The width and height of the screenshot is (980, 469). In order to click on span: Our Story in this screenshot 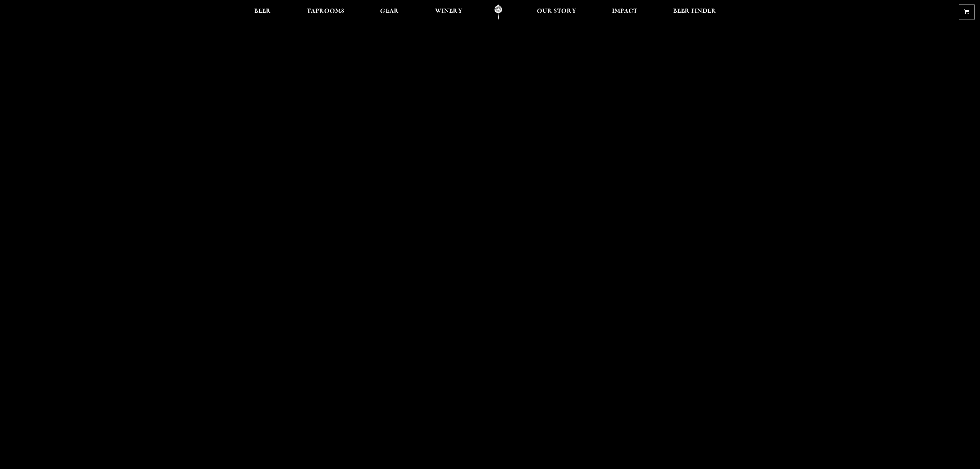, I will do `click(556, 11)`.